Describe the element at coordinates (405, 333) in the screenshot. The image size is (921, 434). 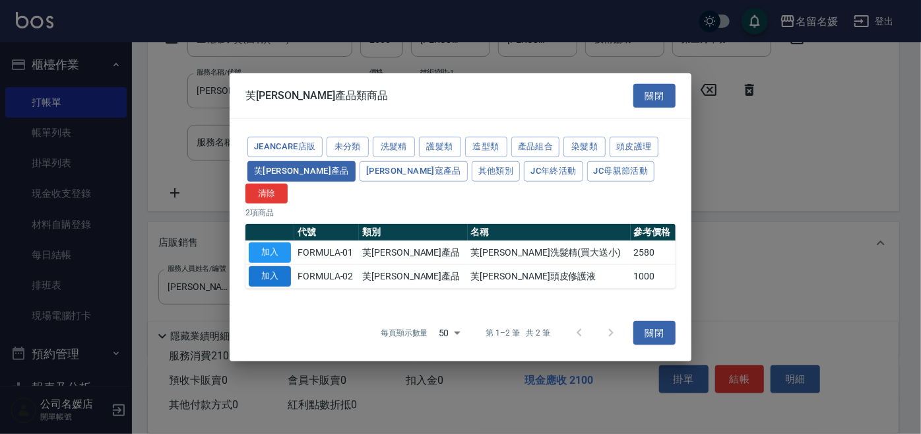
I see `p: 每頁顯示數量` at that location.